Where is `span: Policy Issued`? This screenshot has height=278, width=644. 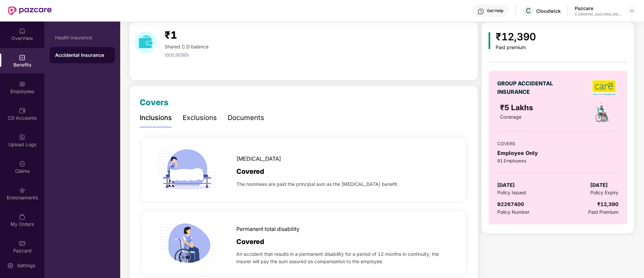 span: Policy Issued is located at coordinates (512, 192).